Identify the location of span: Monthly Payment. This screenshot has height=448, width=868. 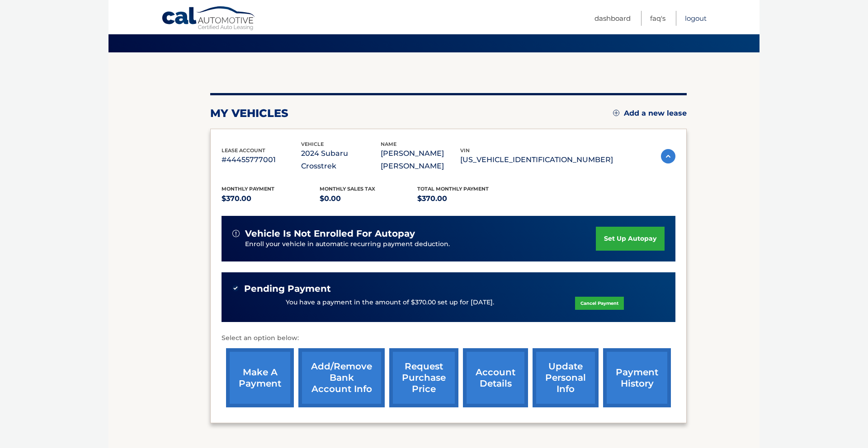
(248, 189).